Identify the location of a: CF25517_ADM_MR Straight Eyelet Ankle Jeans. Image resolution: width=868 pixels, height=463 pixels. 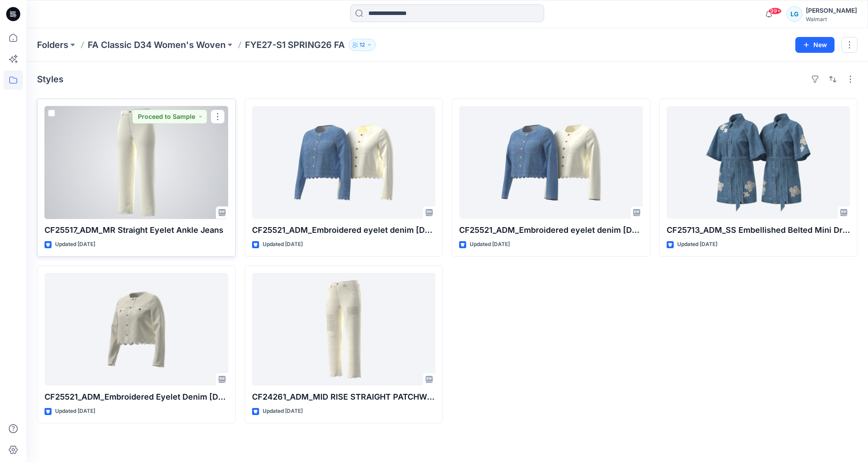
(136, 162).